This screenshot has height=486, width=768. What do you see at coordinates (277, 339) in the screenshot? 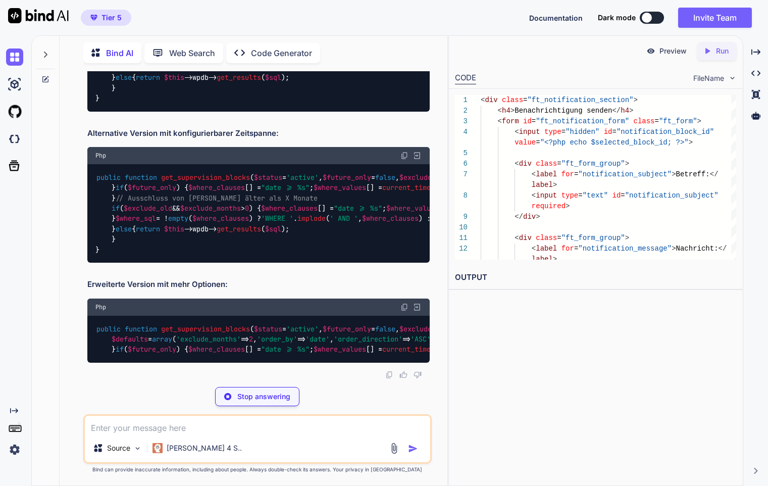
I see `span: 'order_by'` at bounding box center [277, 339].